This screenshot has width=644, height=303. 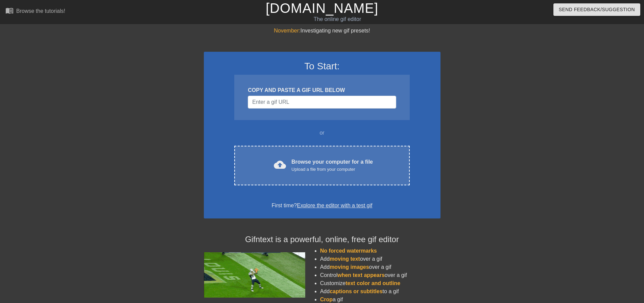 I want to click on h4: Gifntext is a powerful, online, free gif editor, so click(x=322, y=240).